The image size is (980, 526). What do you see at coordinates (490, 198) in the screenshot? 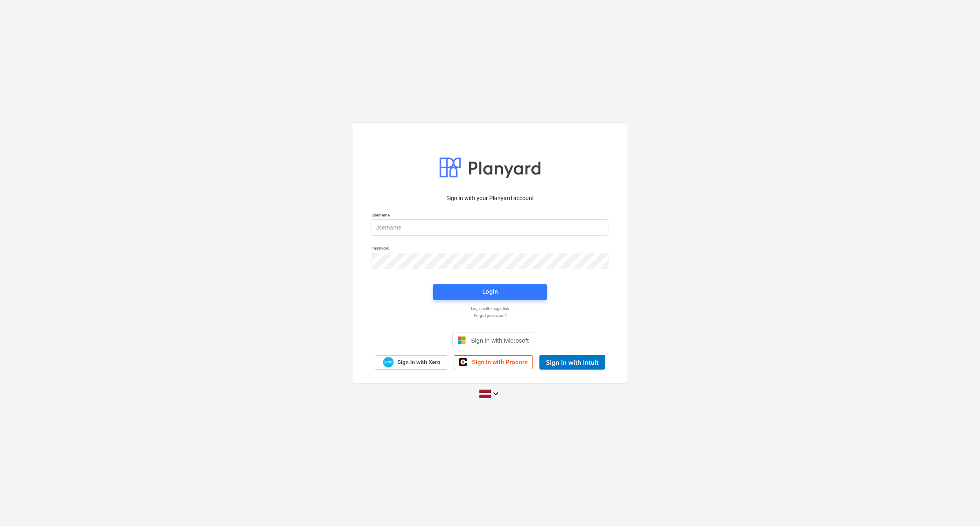
I see `p: Sign in with your Planyard account` at bounding box center [490, 198].